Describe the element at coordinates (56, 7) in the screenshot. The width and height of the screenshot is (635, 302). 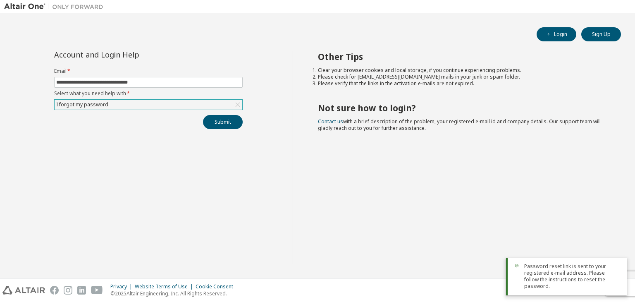
I see `img: Altair One` at that location.